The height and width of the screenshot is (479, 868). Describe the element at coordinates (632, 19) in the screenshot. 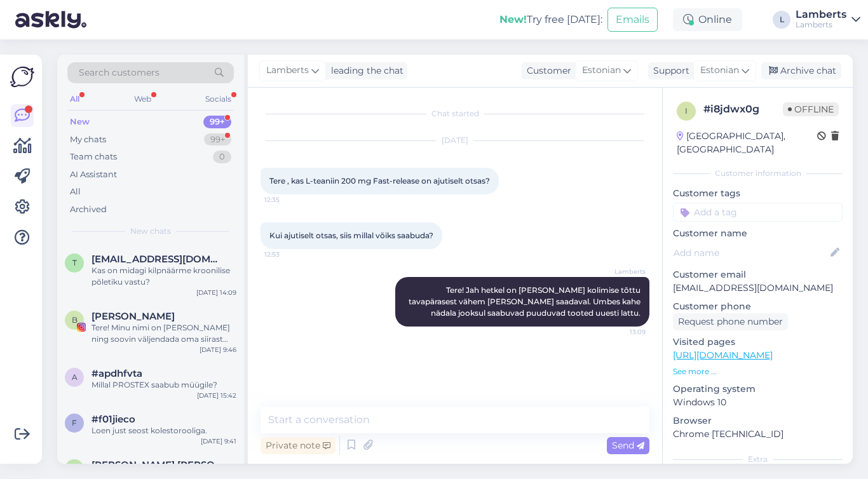

I see `button: Emails` at that location.